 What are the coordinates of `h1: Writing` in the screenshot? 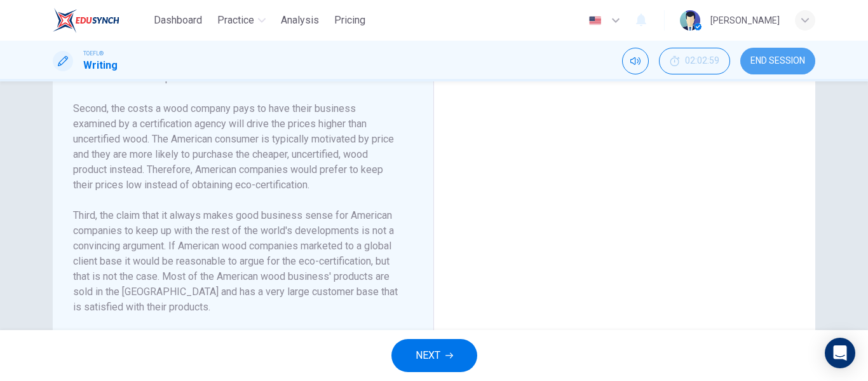 It's located at (100, 66).